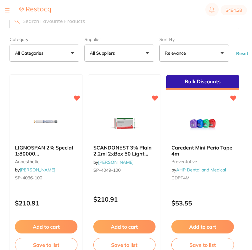  Describe the element at coordinates (123, 153) in the screenshot. I see `span: SCANDONEST 3% Plain 2.2ml 2xBox 50 Light Green label` at that location.